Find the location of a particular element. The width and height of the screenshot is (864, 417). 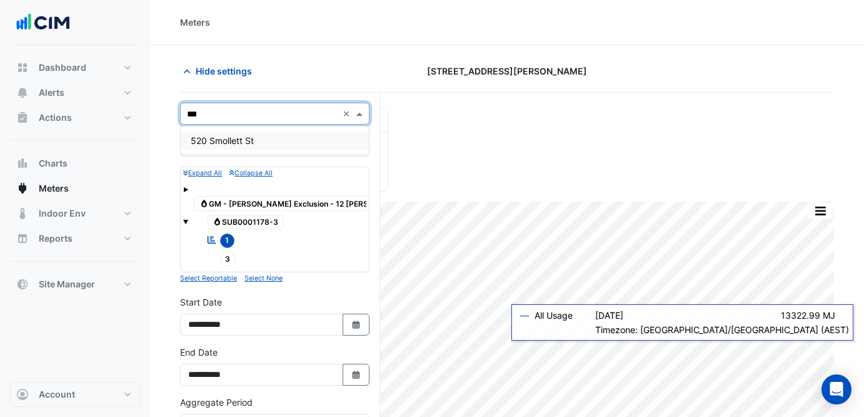

span: Dashboard is located at coordinates (63, 68).